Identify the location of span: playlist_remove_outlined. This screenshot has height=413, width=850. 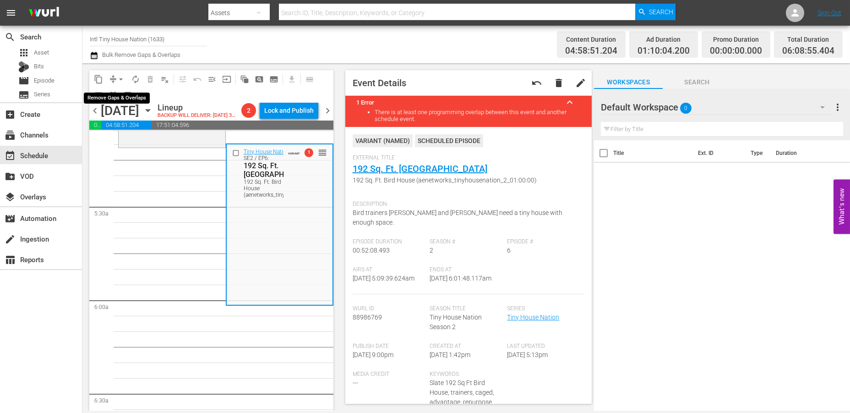
(165, 79).